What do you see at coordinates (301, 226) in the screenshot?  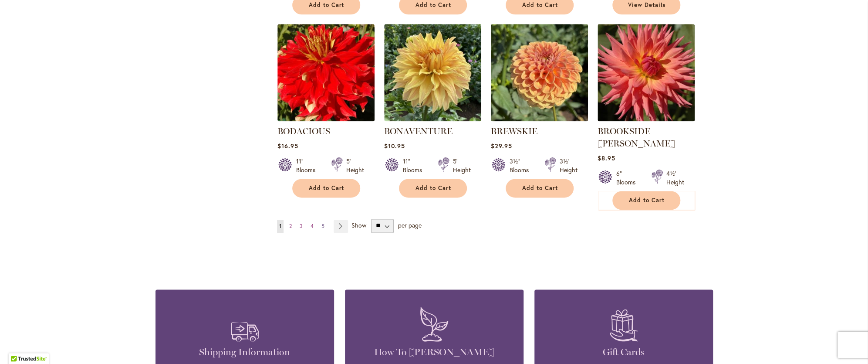 I see `span: 3` at bounding box center [301, 226].